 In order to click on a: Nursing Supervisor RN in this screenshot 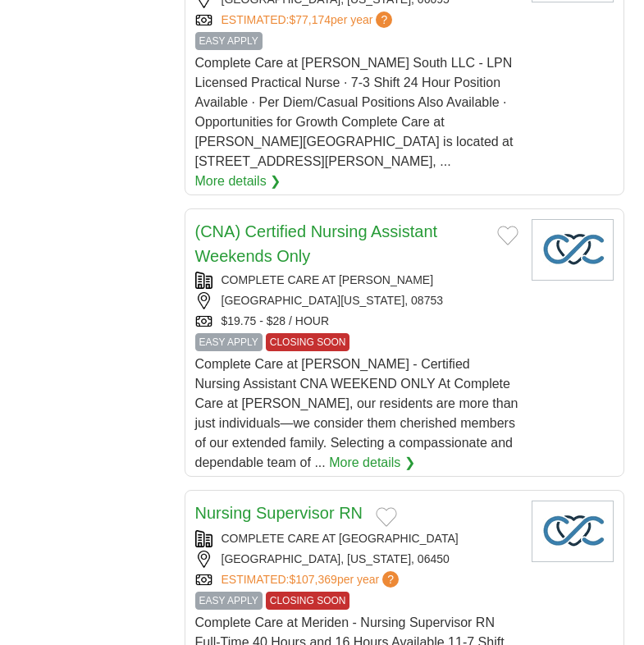, I will do `click(279, 513)`.